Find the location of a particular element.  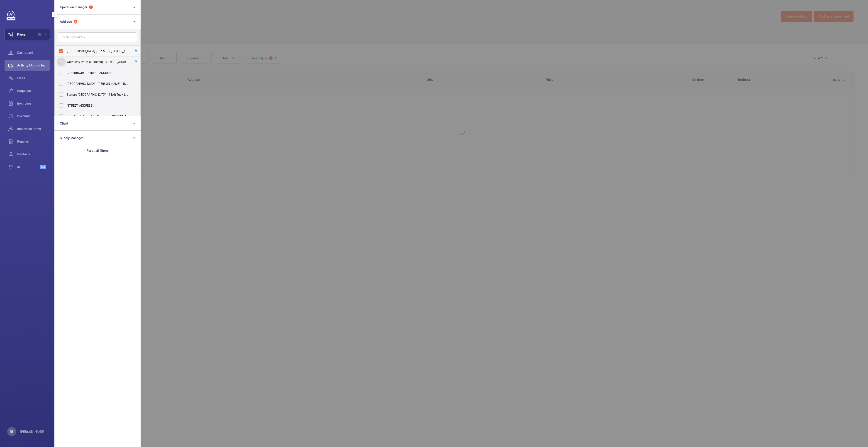

span: Requests is located at coordinates (34, 91).